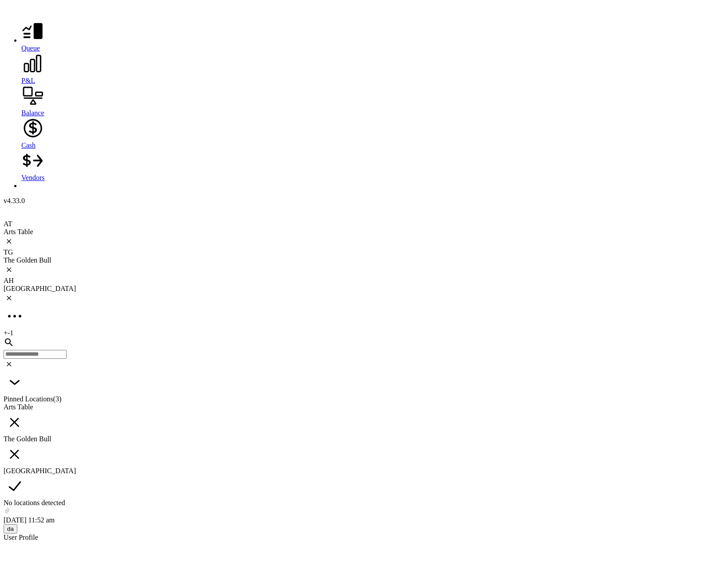  Describe the element at coordinates (34, 502) in the screenshot. I see `span: No locations detected` at that location.